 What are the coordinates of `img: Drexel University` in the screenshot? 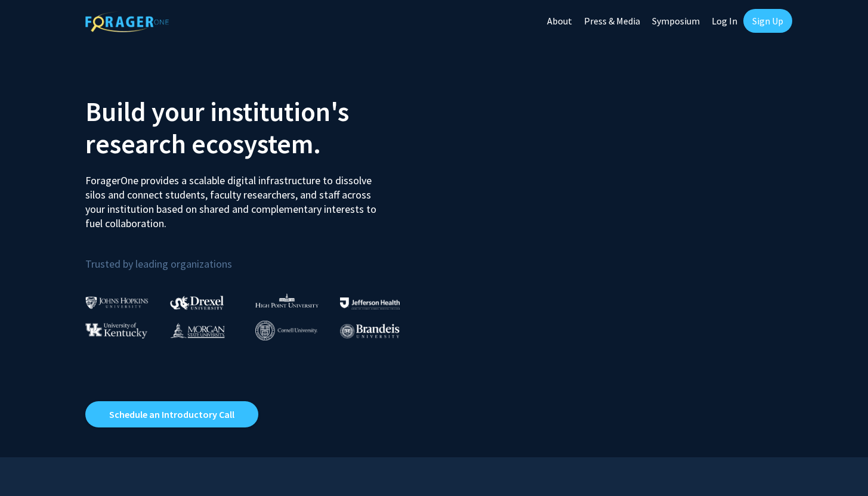 It's located at (197, 302).